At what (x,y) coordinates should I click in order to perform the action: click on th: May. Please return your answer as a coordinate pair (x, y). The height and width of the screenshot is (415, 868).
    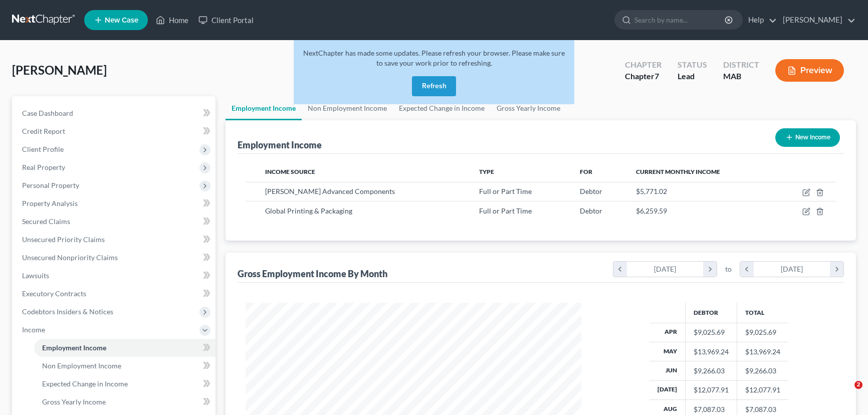
    Looking at the image, I should click on (667, 351).